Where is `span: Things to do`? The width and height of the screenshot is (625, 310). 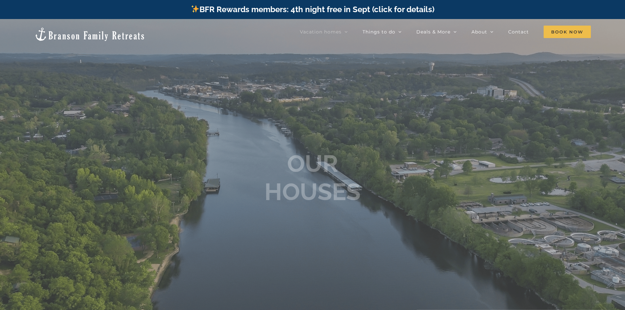 span: Things to do is located at coordinates (379, 32).